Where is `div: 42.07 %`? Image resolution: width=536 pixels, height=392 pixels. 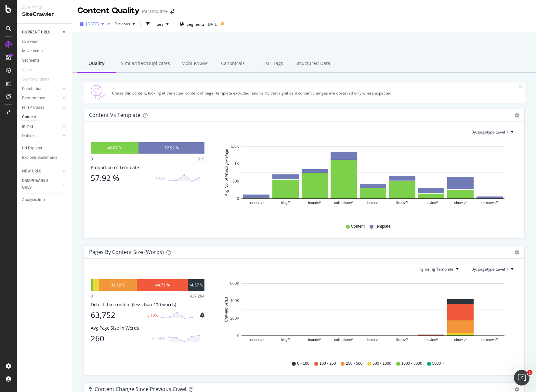
div: 42.07 % is located at coordinates (115, 148).